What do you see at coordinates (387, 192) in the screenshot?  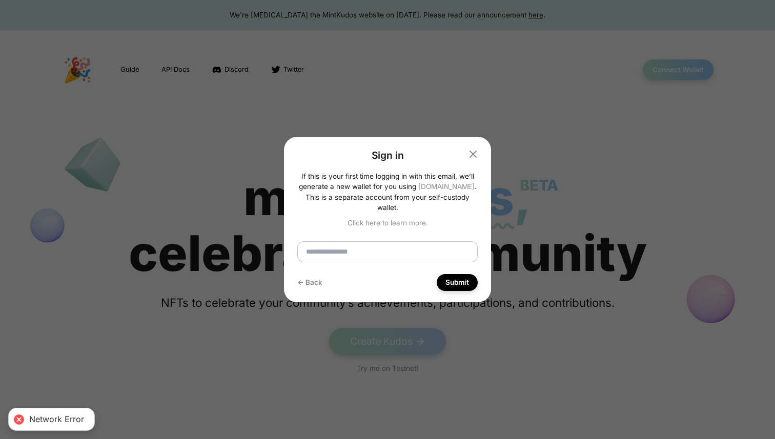 I see `div: If this is your first time logging in with this email, we’ll generate a new wallet for you using ...` at bounding box center [387, 192].